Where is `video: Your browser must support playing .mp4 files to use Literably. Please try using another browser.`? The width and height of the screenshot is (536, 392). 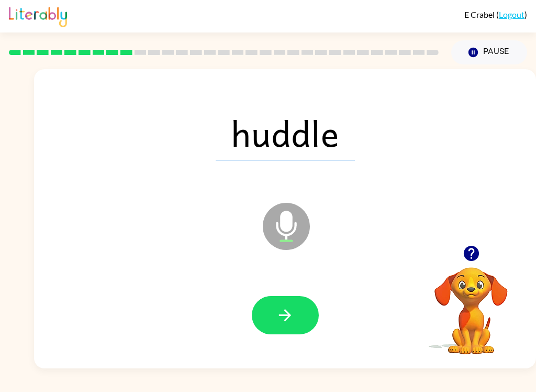 video: Your browser must support playing .mp4 files to use Literably. Please try using another browser. is located at coordinates (471, 303).